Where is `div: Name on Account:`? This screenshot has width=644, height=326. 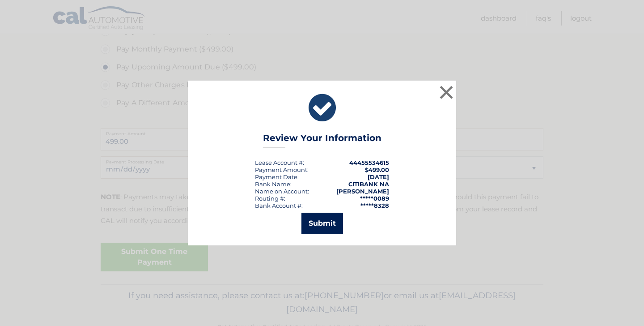 div: Name on Account: is located at coordinates (282, 191).